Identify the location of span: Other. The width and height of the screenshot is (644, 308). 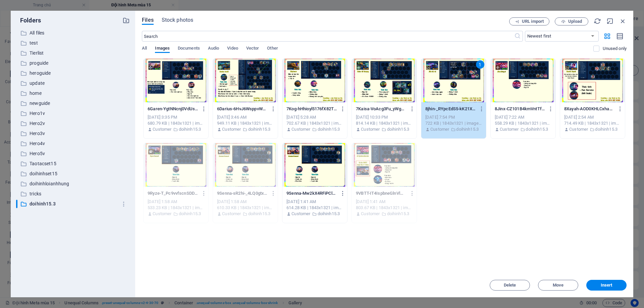
(273, 49).